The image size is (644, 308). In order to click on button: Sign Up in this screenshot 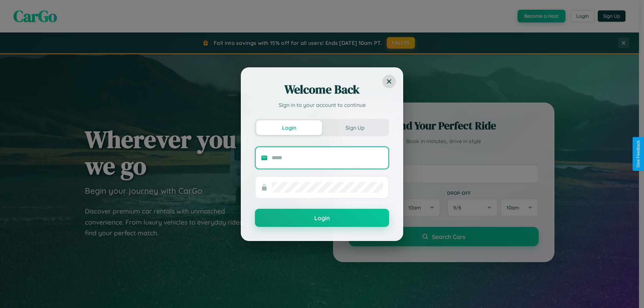, I will do `click(355, 128)`.